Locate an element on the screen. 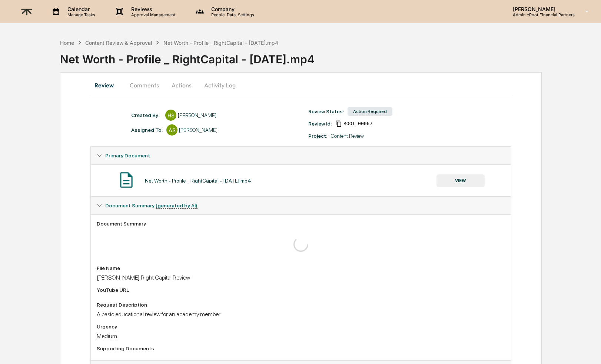  p: Manage Tasks is located at coordinates (80, 15).